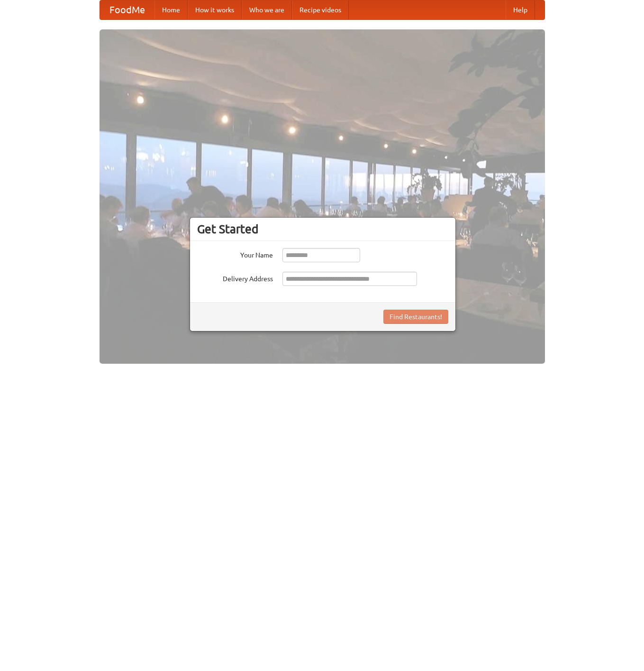 The width and height of the screenshot is (644, 671). Describe the element at coordinates (322, 229) in the screenshot. I see `h3: Get Started` at that location.